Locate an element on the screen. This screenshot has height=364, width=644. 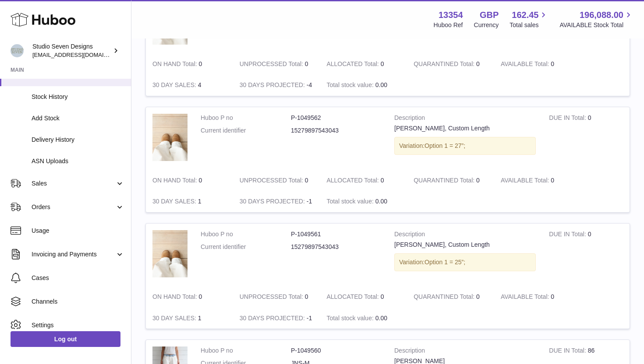
a: 162.45 Total sales is located at coordinates (529, 20).